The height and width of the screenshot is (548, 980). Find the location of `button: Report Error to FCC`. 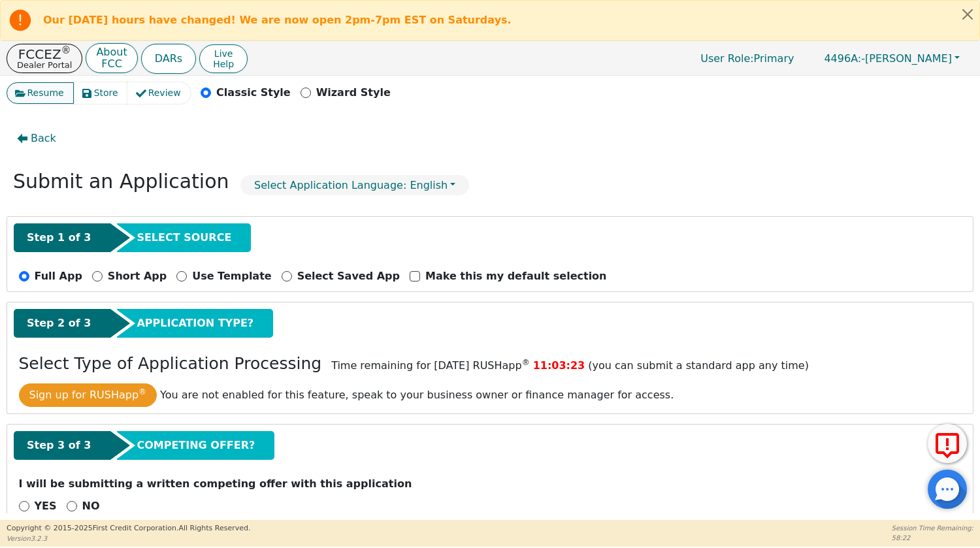

button: Report Error to FCC is located at coordinates (948, 443).